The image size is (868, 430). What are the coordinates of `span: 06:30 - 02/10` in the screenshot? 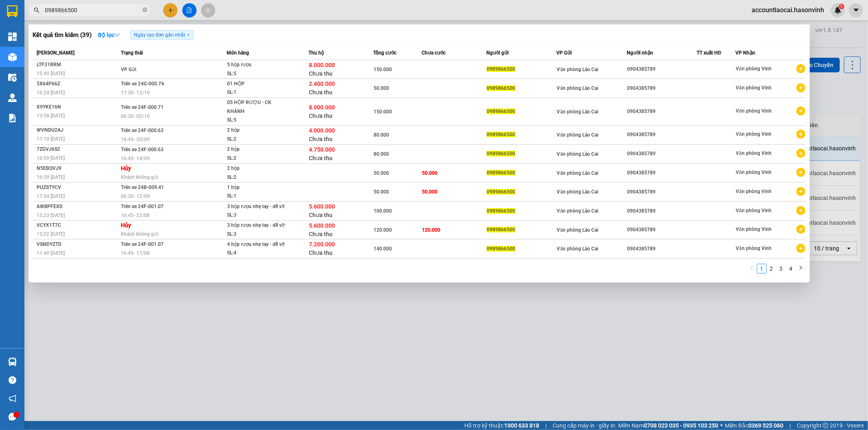 It's located at (135, 116).